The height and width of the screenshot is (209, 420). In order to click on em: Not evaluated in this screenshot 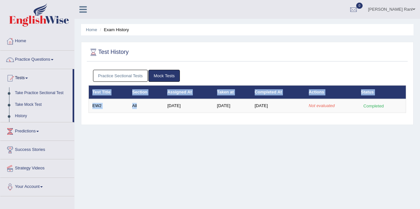, I will do `click(322, 105)`.